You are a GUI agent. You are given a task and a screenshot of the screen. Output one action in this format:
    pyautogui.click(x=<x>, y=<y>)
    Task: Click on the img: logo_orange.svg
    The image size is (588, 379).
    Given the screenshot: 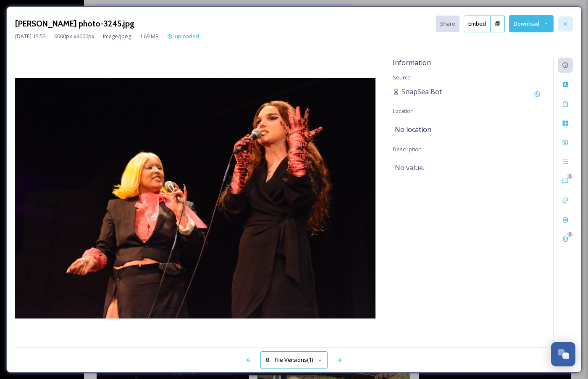 What is the action you would take?
    pyautogui.click(x=17, y=17)
    